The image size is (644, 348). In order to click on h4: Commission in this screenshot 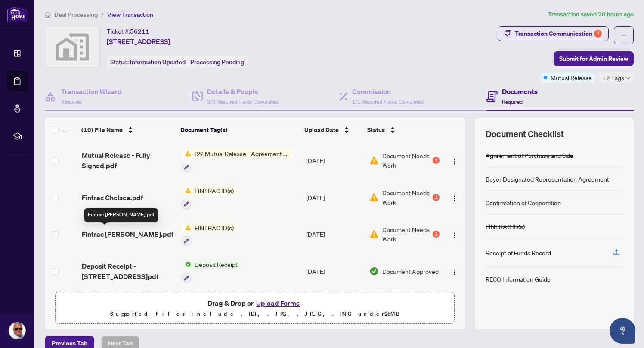, I will do `click(388, 92)`.